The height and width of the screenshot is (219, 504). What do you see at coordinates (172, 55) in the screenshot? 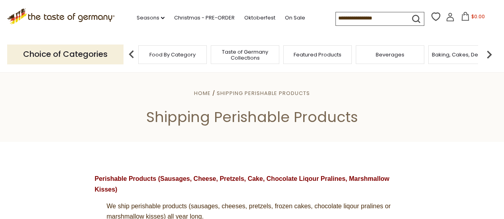
I see `span: Food By Category` at bounding box center [172, 55].